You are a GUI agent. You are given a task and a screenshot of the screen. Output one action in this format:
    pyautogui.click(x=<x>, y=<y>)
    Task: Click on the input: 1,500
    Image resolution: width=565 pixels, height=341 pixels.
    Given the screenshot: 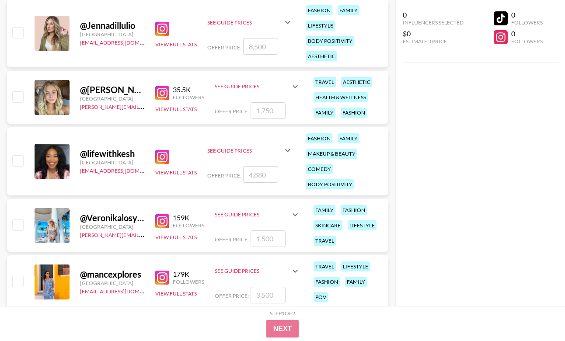 What is the action you would take?
    pyautogui.click(x=268, y=239)
    